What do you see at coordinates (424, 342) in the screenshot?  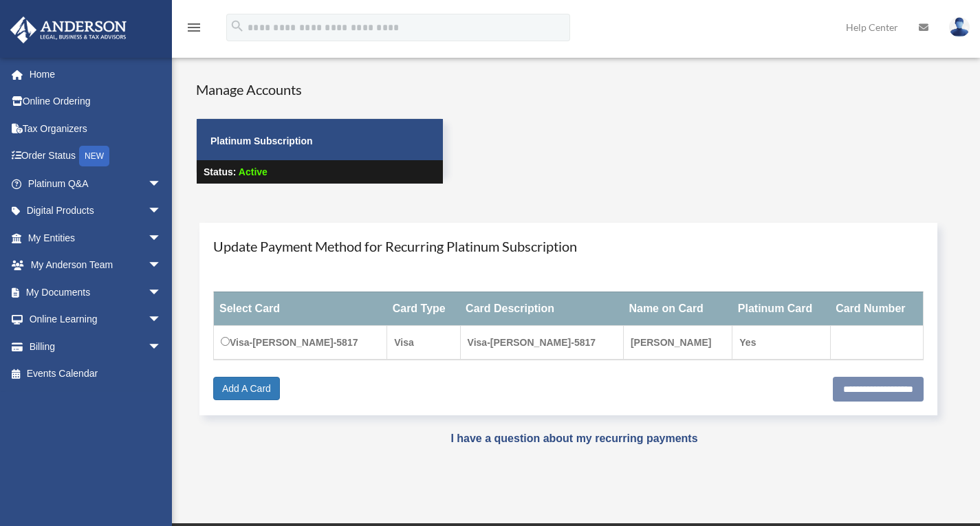 I see `td: Visa` at bounding box center [424, 342].